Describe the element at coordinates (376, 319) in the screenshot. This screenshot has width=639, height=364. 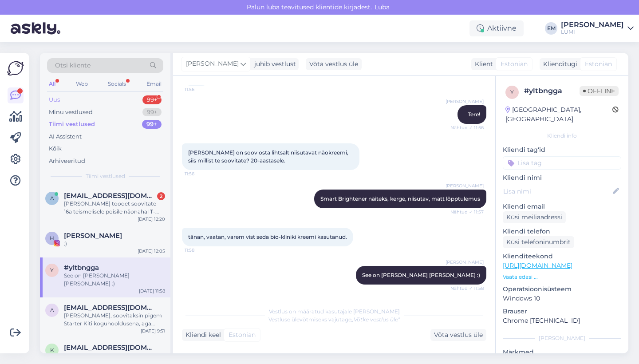
I see `i: „Võtke vestlus üle”` at that location.